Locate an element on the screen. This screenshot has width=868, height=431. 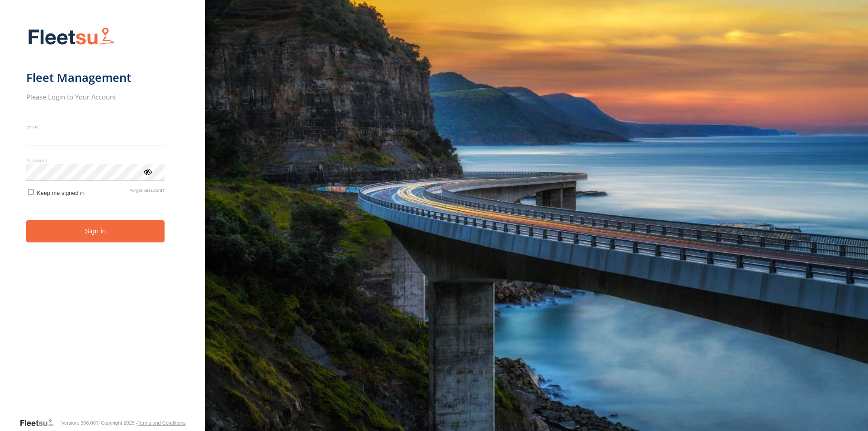
span: Keep me signed in is located at coordinates (61, 192).